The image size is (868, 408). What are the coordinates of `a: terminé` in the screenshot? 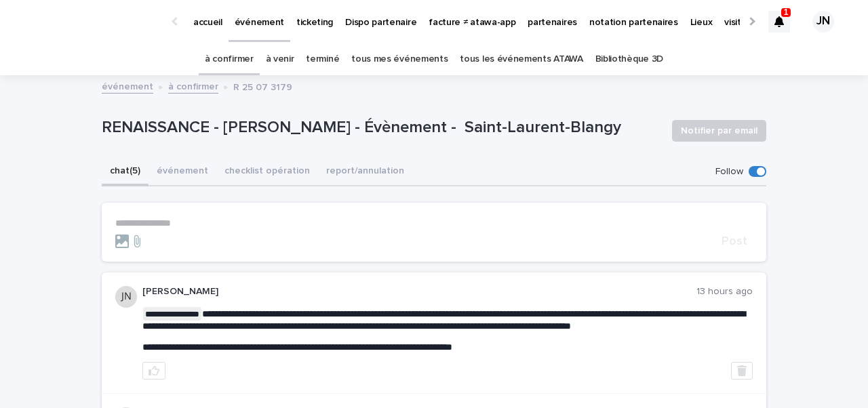 It's located at (322, 59).